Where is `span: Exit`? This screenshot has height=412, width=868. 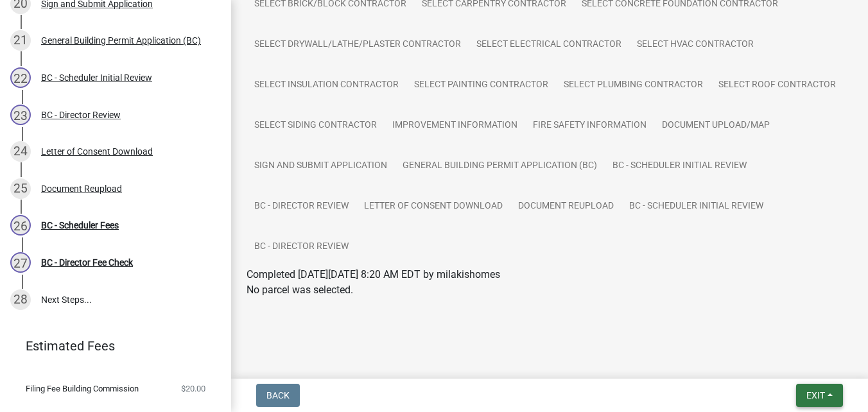 span: Exit is located at coordinates (815, 395).